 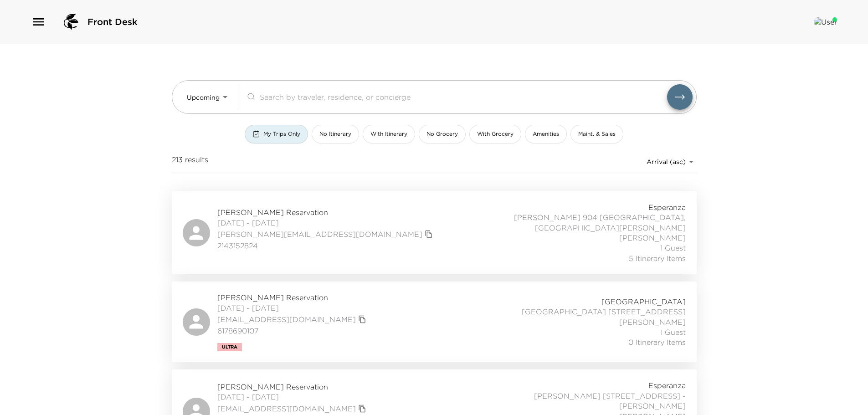 I want to click on input: Search by traveler, residence, or concierge, so click(x=463, y=97).